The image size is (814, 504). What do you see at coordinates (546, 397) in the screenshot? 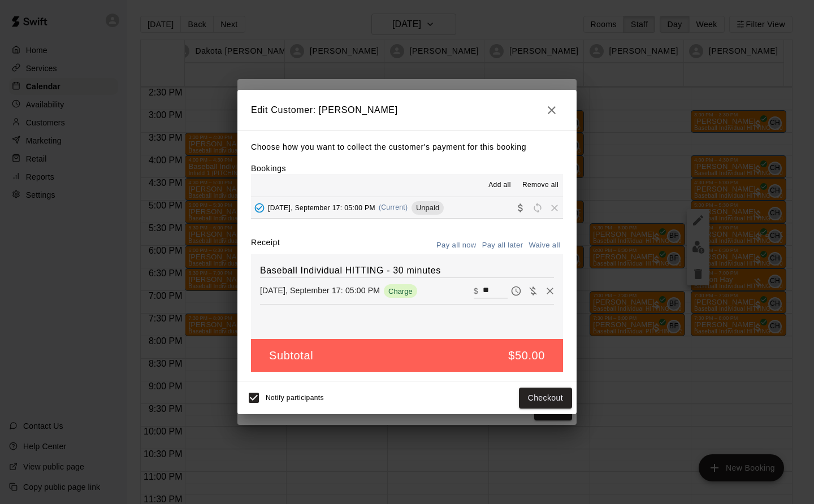
I see `button: Checkout` at bounding box center [546, 397].